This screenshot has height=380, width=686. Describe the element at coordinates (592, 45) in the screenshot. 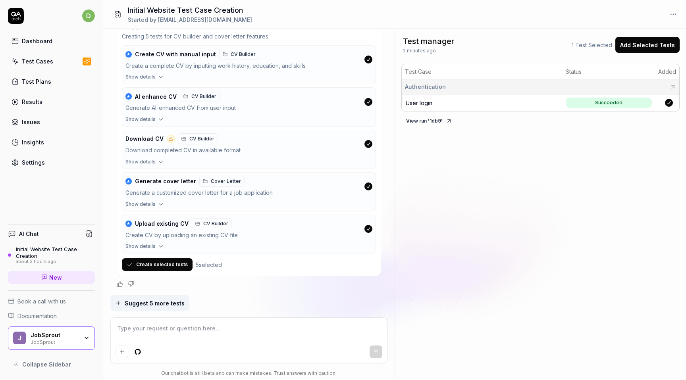

I see `span: 1 Test Selected` at that location.